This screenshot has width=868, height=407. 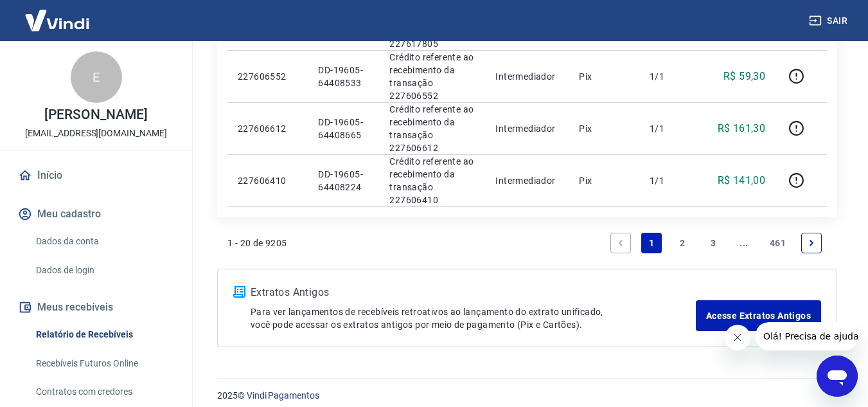 What do you see at coordinates (343, 181) in the screenshot?
I see `p: DD-19605-64408224` at bounding box center [343, 181].